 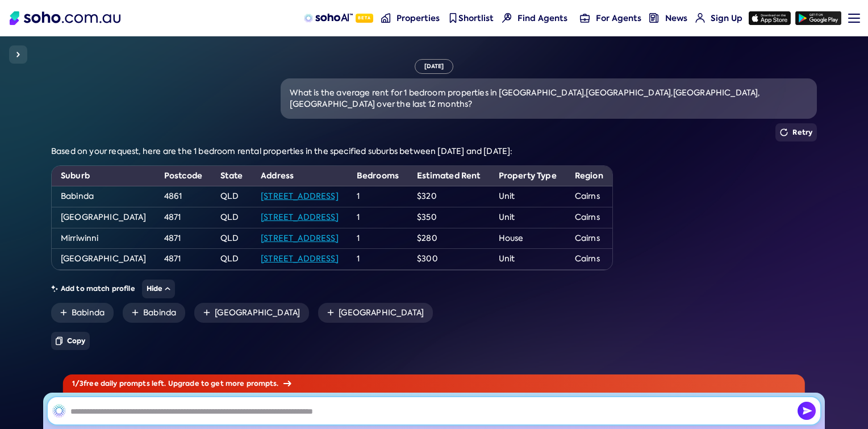 I want to click on button: Copy, so click(x=71, y=341).